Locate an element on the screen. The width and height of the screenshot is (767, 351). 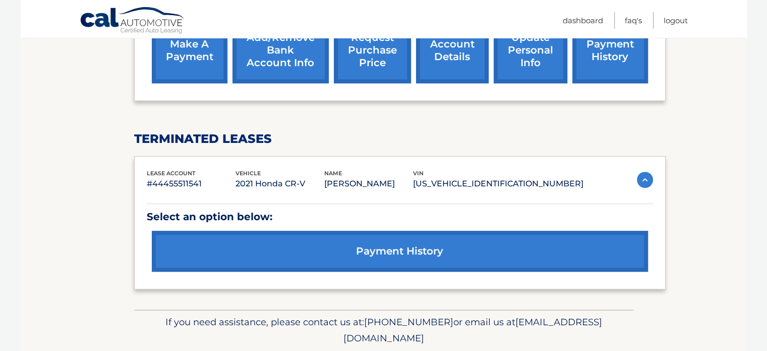
p: Select an option below: is located at coordinates (400, 216).